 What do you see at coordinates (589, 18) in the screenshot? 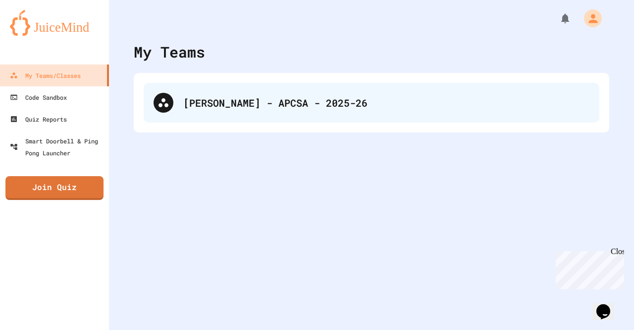
I see `div: My Account` at bounding box center [589, 18].